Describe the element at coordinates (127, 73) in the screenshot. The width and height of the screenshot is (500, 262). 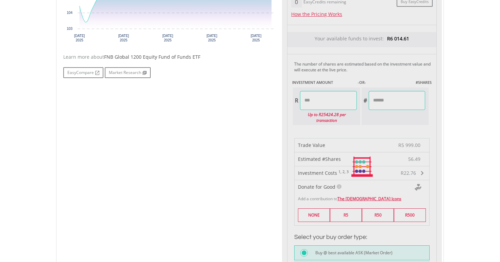
I see `a: Market Research` at that location.